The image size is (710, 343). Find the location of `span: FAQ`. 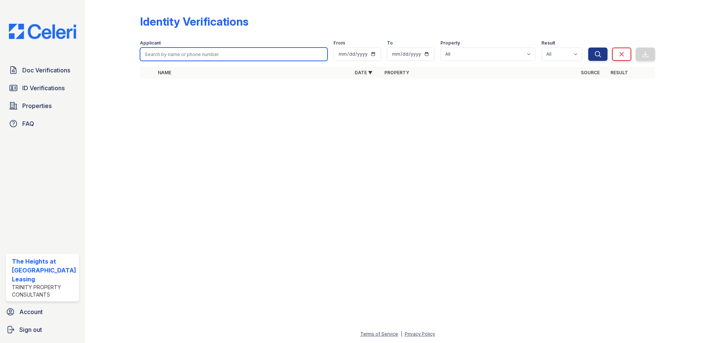

span: FAQ is located at coordinates (28, 124).